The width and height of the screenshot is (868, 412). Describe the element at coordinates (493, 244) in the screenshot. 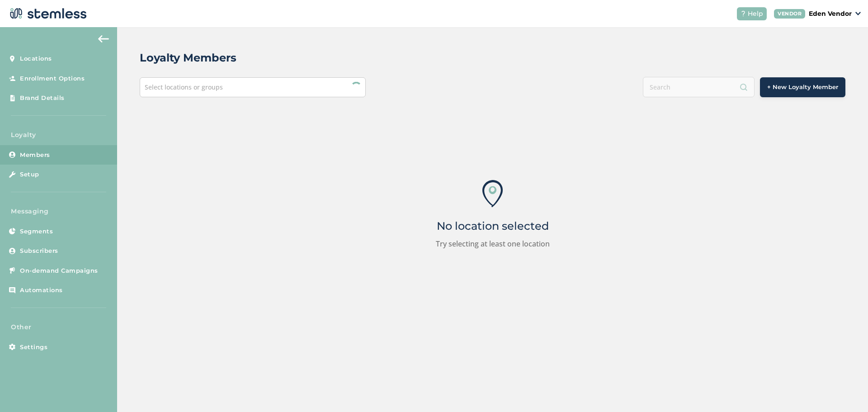

I see `label: Try selecting at least one location` at that location.